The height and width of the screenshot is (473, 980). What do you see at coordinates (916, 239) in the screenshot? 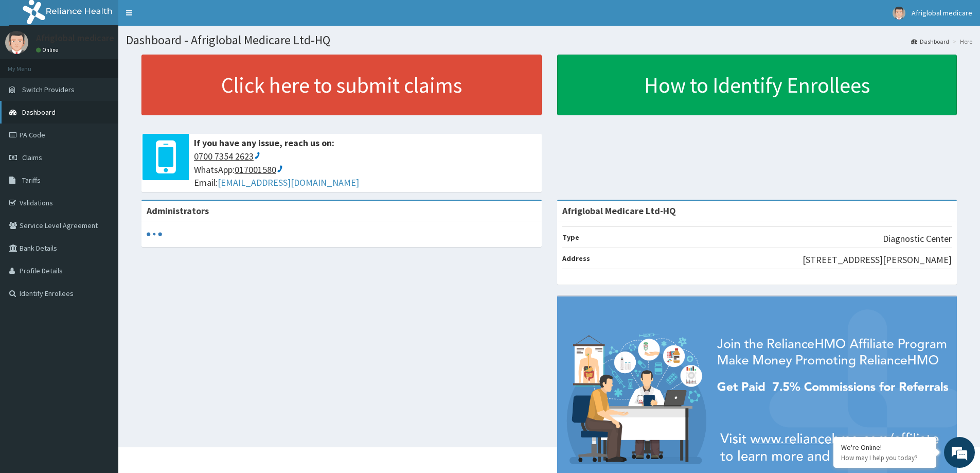
I see `p: Diagnostic Center` at bounding box center [916, 239].